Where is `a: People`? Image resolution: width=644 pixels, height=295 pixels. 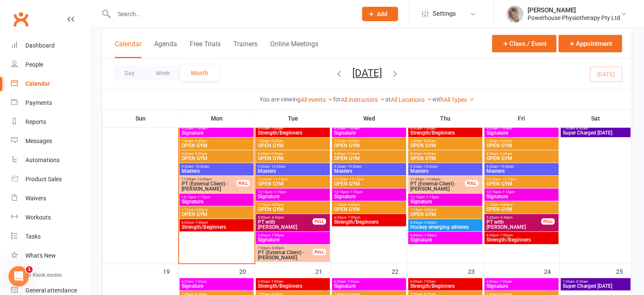 a: People is located at coordinates (50, 65).